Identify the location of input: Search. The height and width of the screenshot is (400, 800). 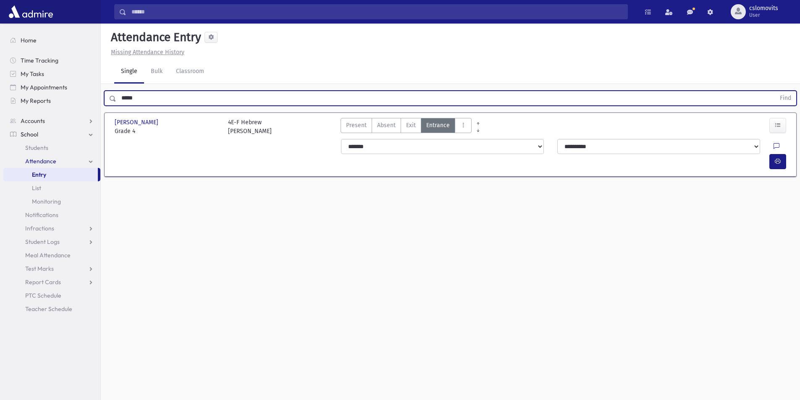
(377, 12).